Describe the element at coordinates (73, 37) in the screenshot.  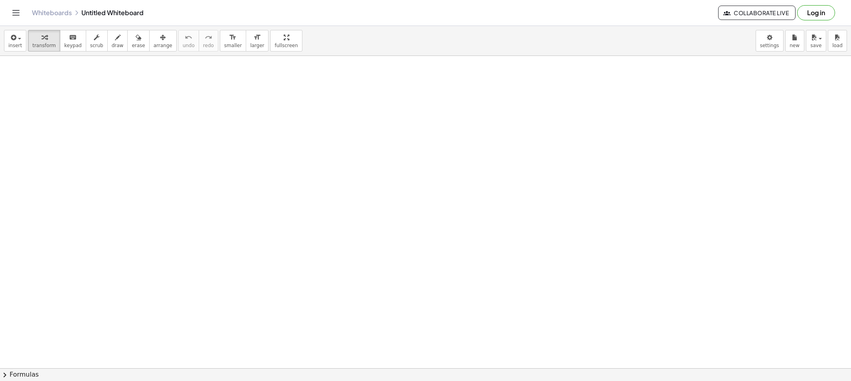
I see `i: keyboard` at that location.